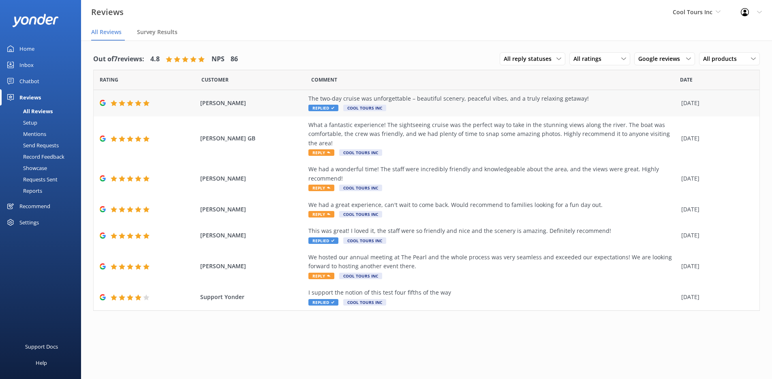  What do you see at coordinates (43, 179) in the screenshot?
I see `a: Requests Sent` at bounding box center [43, 179].